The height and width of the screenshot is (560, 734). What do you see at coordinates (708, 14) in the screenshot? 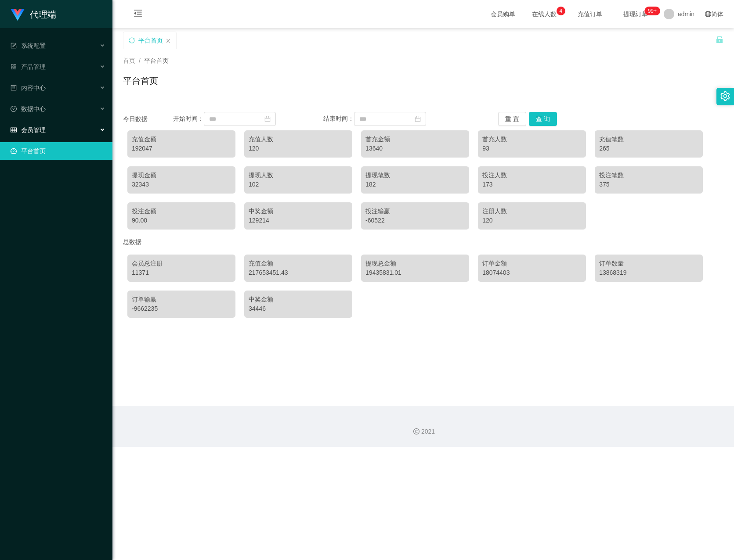
I see `i: 图标: global` at bounding box center [708, 14].